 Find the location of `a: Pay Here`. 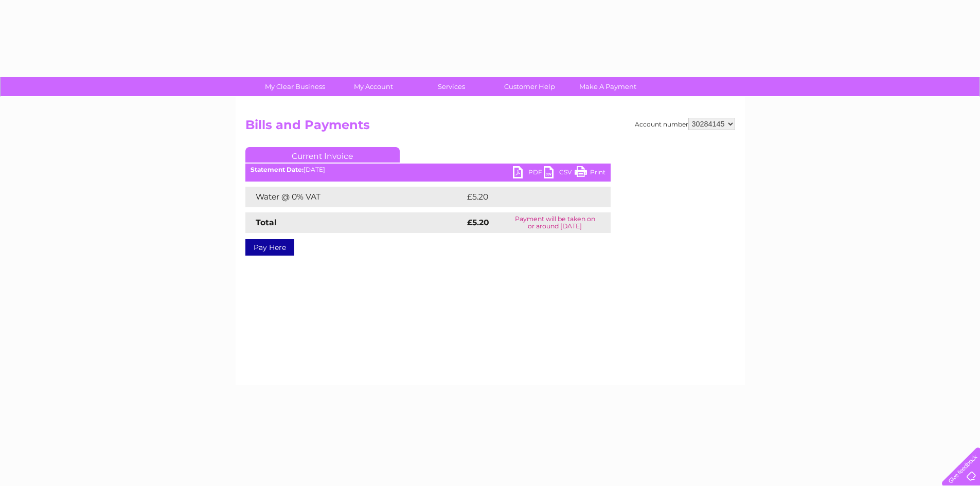

a: Pay Here is located at coordinates (270, 247).